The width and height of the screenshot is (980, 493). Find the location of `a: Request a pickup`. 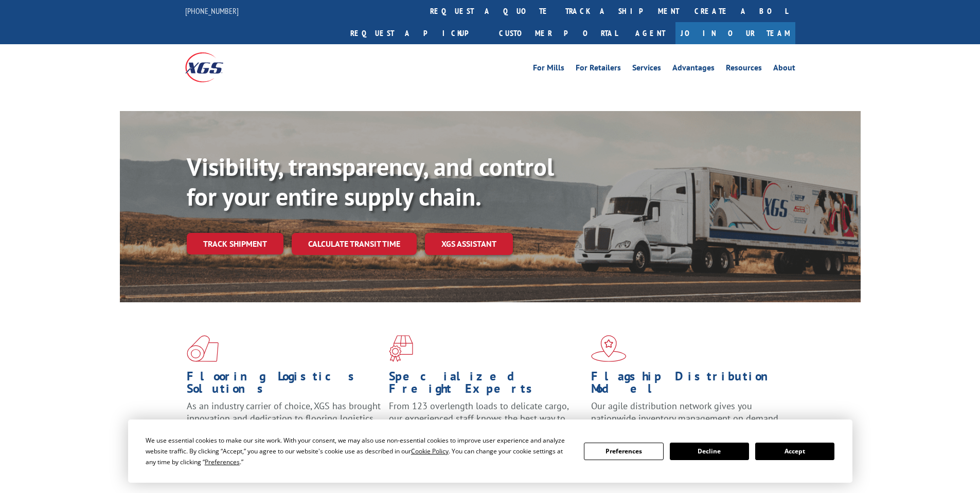

a: Request a pickup is located at coordinates (417, 33).